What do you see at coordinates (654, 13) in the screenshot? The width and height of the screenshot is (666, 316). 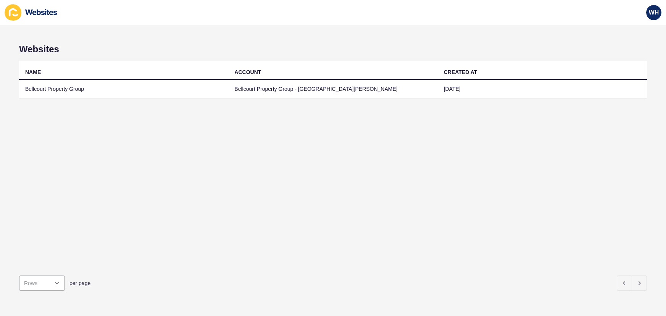 I see `span: WH` at bounding box center [654, 13].